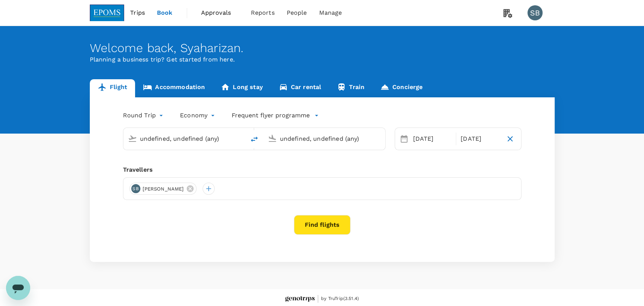 This screenshot has height=306, width=644. I want to click on button: Find flights, so click(322, 225).